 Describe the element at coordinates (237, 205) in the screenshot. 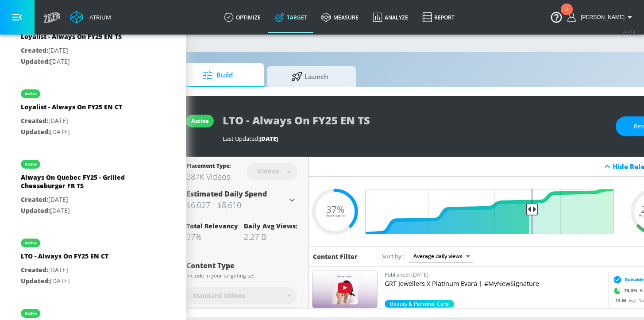

I see `h3: $6,027 - $8,610` at that location.